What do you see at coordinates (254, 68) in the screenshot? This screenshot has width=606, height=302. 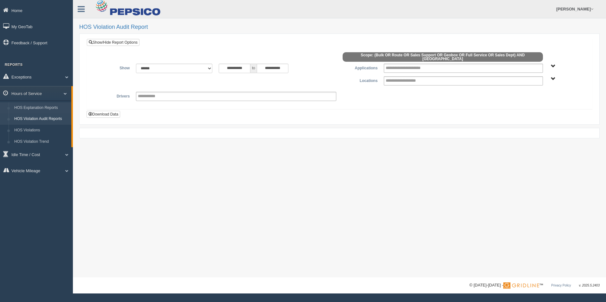 I see `span: to` at bounding box center [254, 68].